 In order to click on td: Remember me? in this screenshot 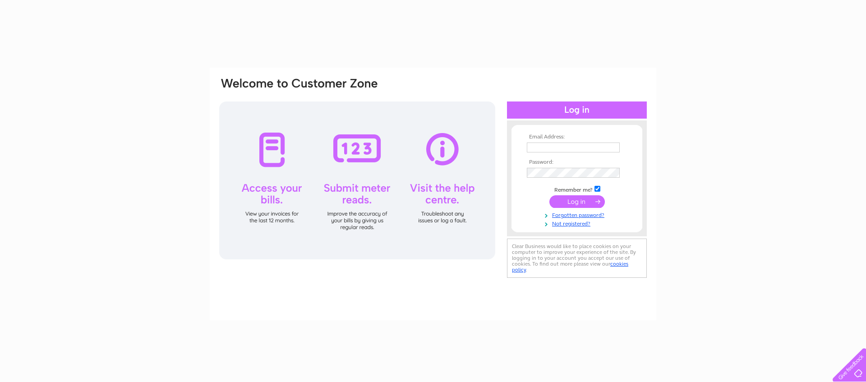, I will do `click(577, 189)`.